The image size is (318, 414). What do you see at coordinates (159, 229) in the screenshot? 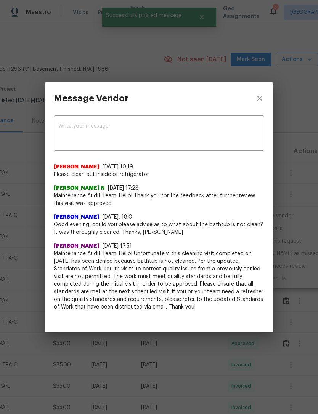
I see `span: Good evening, could you please advise as to what about the bathtub is not clean? It was thoroughl...` at bounding box center [159, 229].